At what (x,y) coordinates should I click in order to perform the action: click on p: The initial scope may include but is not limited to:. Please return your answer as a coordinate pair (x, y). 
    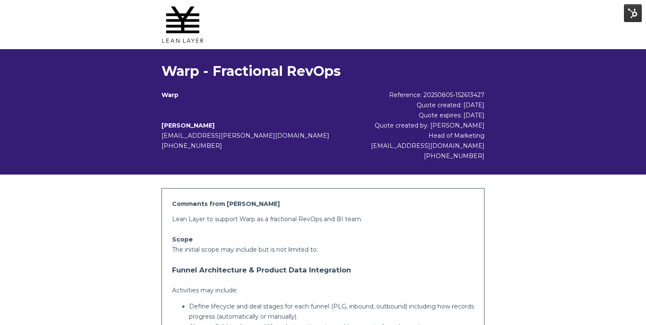
    Looking at the image, I should click on (323, 250).